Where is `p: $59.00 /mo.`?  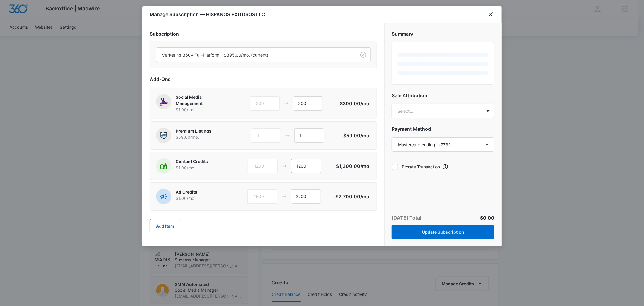
p: $59.00 /mo. is located at coordinates (201, 137).